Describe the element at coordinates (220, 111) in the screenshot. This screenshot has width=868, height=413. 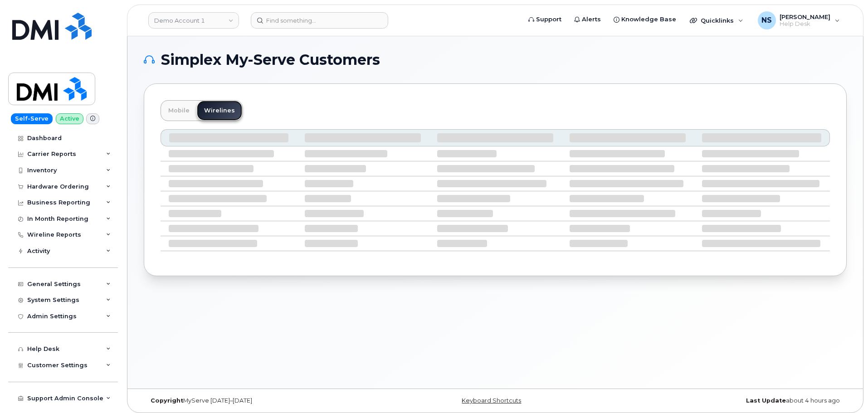
I see `a: Wirelines` at that location.